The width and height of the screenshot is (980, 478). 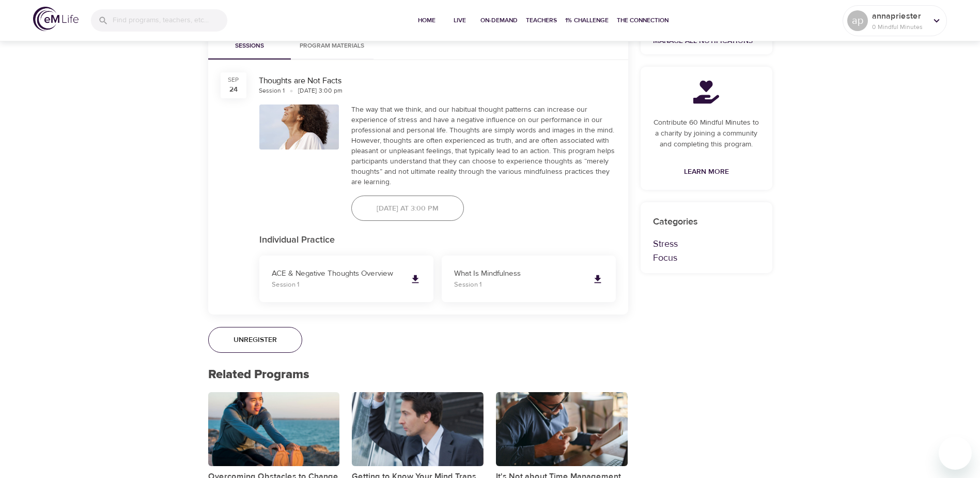 What do you see at coordinates (483, 145) in the screenshot?
I see `div: The way that we think, and our habitual thought patterns can increase our experience of stress an...` at bounding box center [483, 145].